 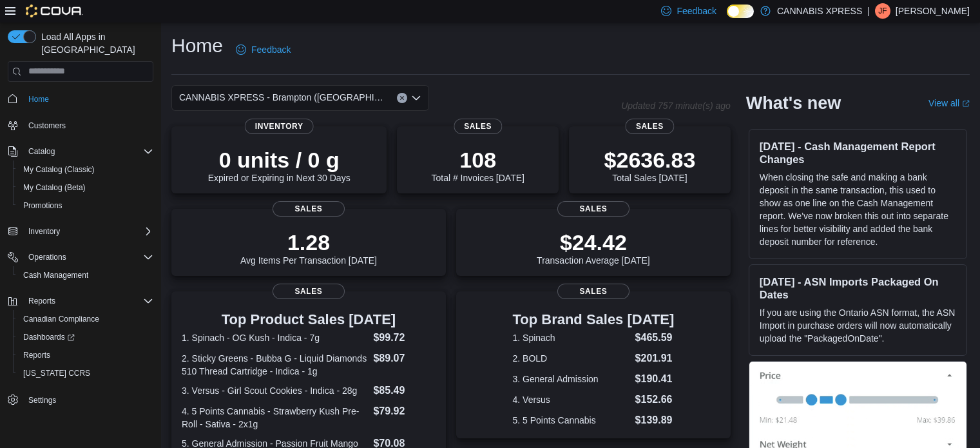 What do you see at coordinates (278, 160) in the screenshot?
I see `p: 0 units / 0 g` at bounding box center [278, 160].